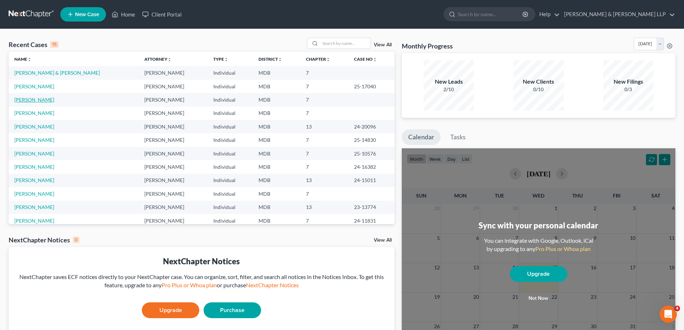 Image resolution: width=684 pixels, height=330 pixels. I want to click on td: 25-14830, so click(371, 140).